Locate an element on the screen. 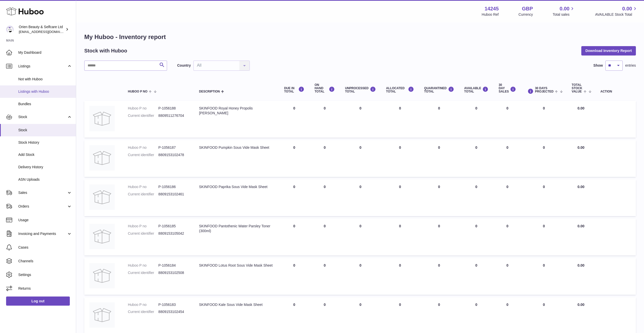 This screenshot has height=333, width=644. div: UNPROCESSED Total is located at coordinates (360, 90).